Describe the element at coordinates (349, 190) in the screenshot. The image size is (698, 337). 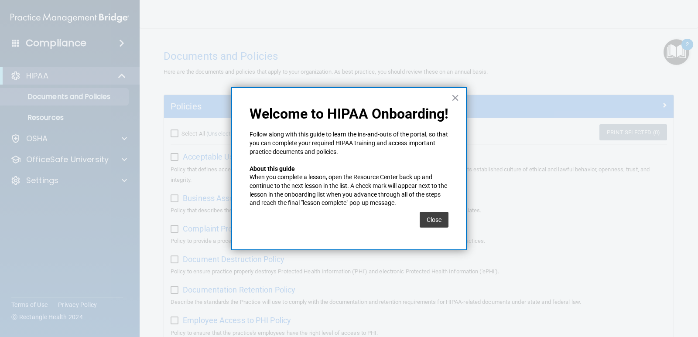
I see `p: When you complete a lesson, open the Resource Center back up and continue to the next lesson in t...` at that location.